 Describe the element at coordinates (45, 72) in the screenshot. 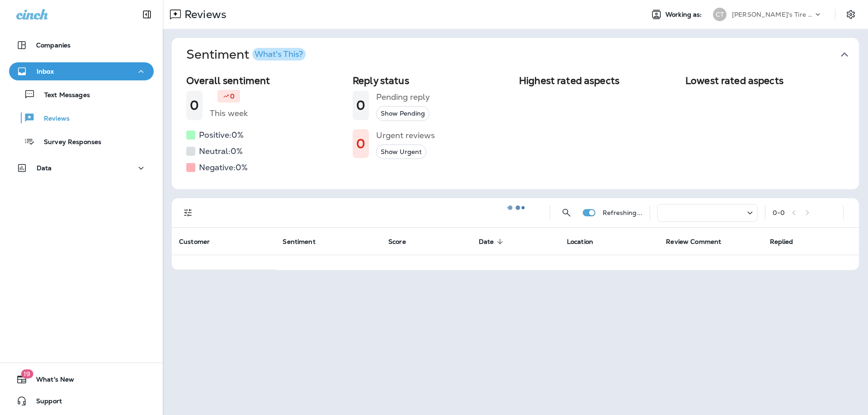

I see `p: Inbox` at that location.